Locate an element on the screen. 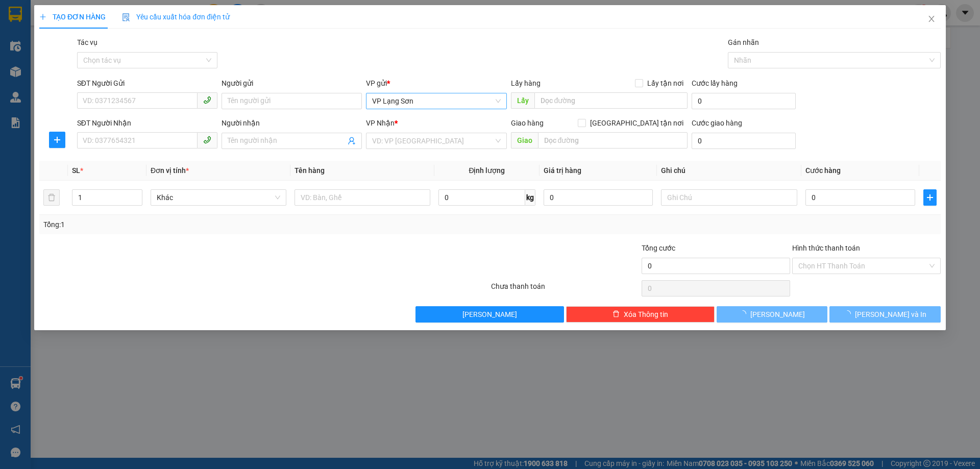  span: delete is located at coordinates (616, 314).